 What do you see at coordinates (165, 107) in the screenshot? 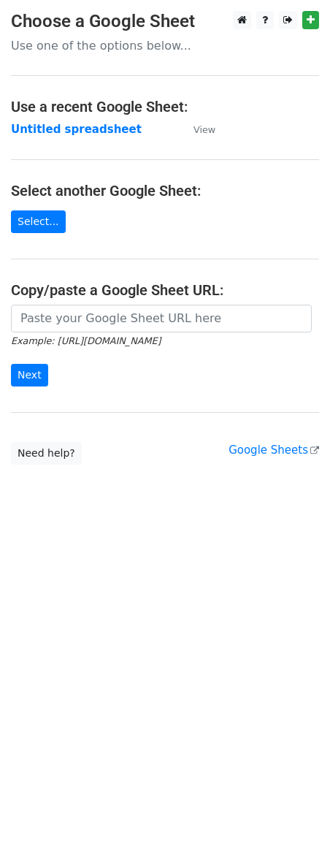
I see `h4: Use a recent Google Sheet:` at bounding box center [165, 107].